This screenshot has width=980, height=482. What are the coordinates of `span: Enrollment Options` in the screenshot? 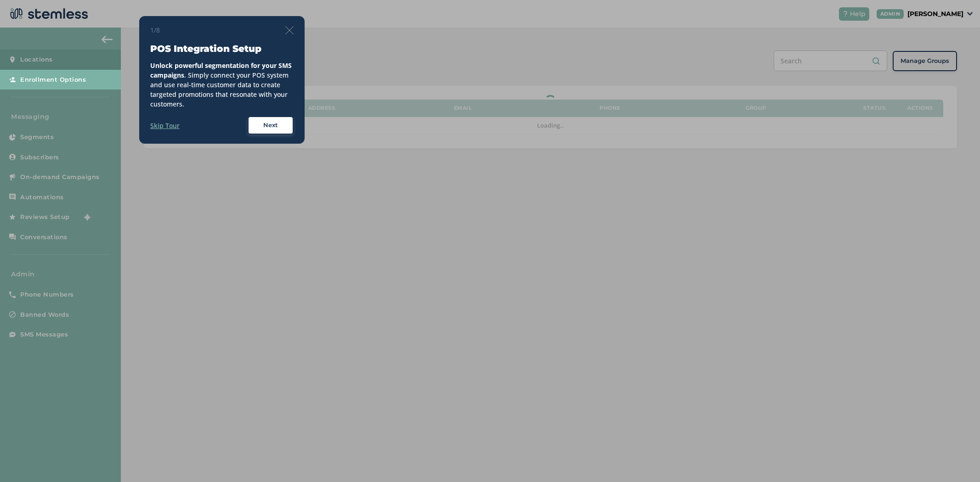 It's located at (53, 80).